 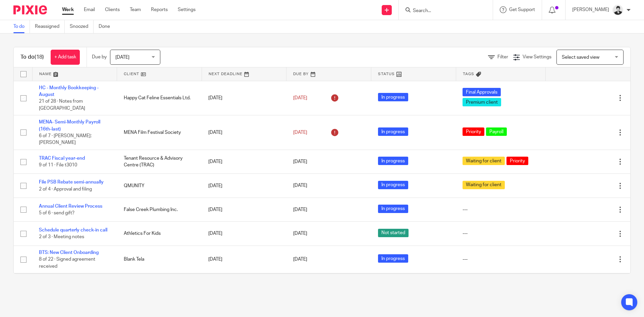 What do you see at coordinates (69, 91) in the screenshot?
I see `a: HC - Monthly Bookkeeping - August` at bounding box center [69, 91].